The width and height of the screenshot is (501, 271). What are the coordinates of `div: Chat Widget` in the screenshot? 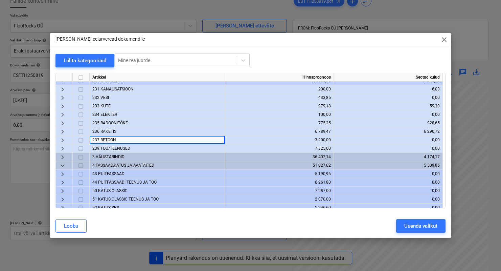 It's located at (484, 254).